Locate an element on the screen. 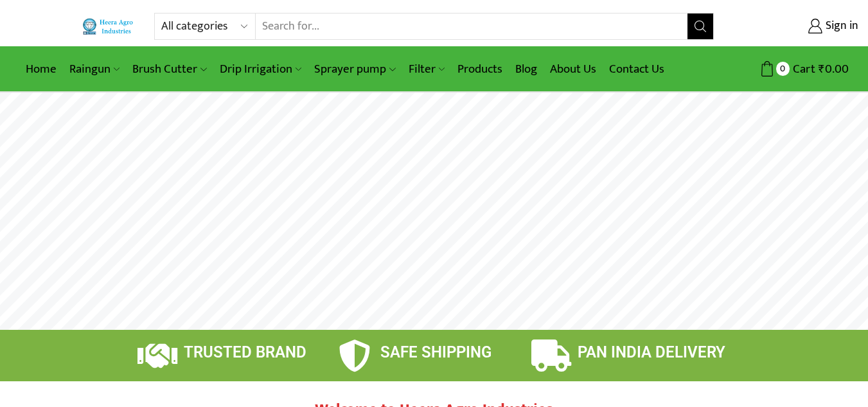  a: Filter is located at coordinates (427, 69).